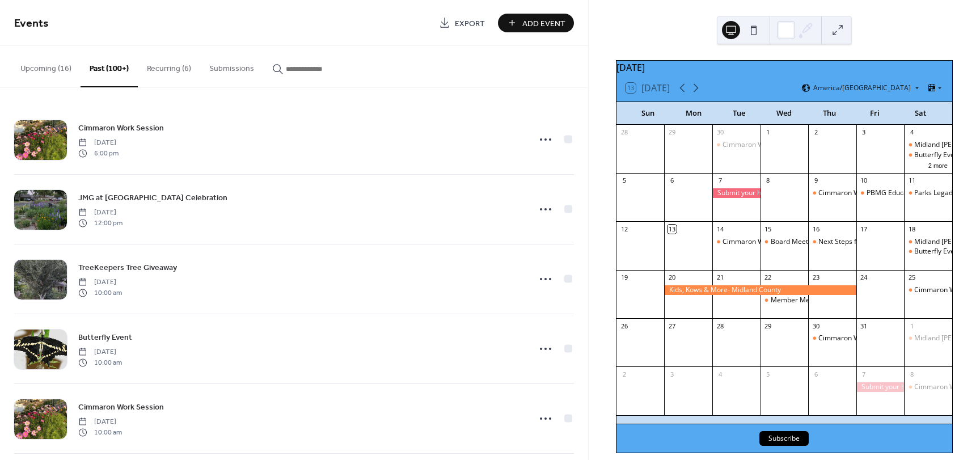 The height and width of the screenshot is (460, 980). I want to click on div: 15, so click(768, 229).